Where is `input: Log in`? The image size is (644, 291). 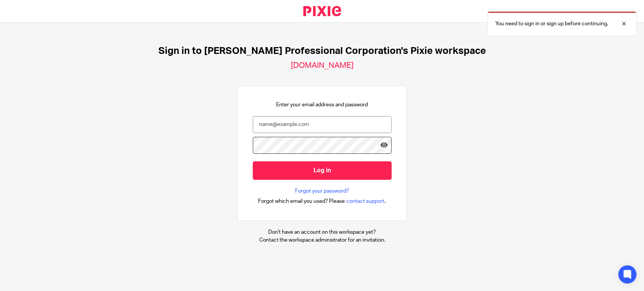 input: Log in is located at coordinates (322, 170).